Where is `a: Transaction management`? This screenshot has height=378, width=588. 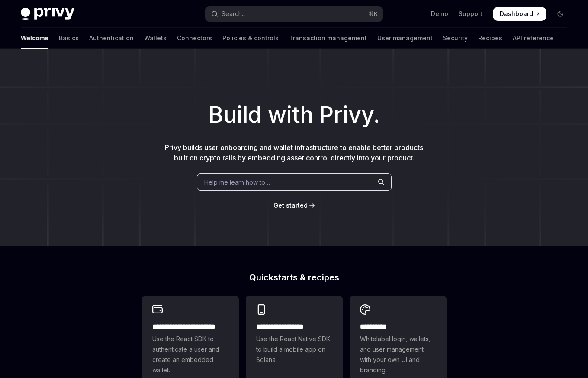
a: Transaction management is located at coordinates (328, 38).